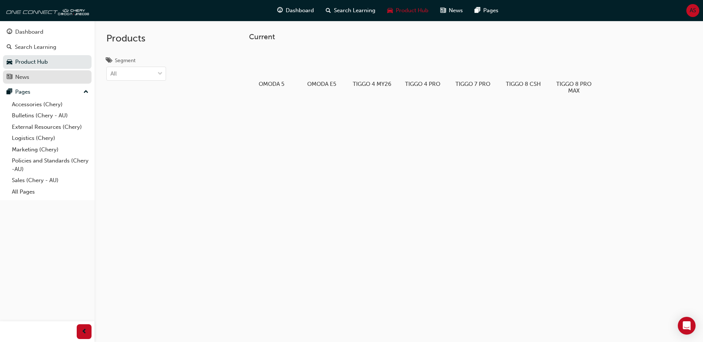 Image resolution: width=703 pixels, height=342 pixels. Describe the element at coordinates (412, 10) in the screenshot. I see `span: Product Hub` at that location.